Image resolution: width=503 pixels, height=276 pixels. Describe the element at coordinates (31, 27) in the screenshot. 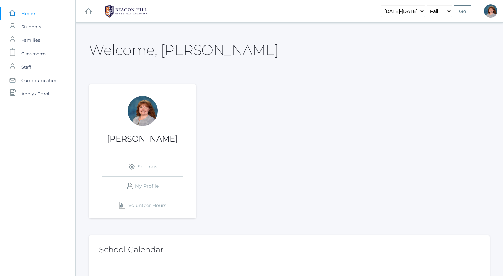

I see `span: Students` at that location.